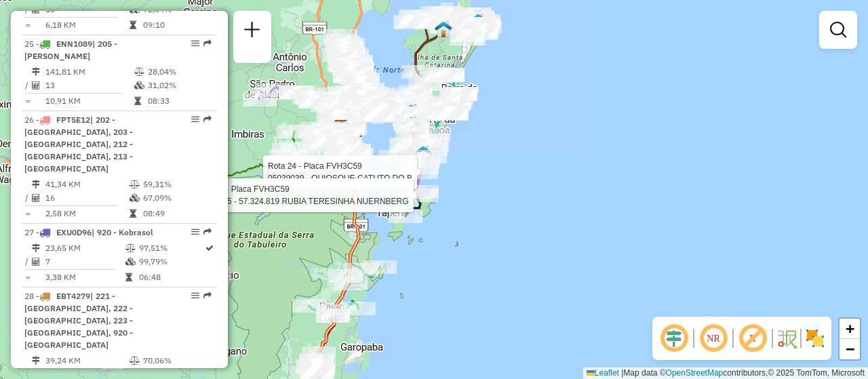  Describe the element at coordinates (444, 29) in the screenshot. I see `img: FAD - Vargem Grande` at that location.